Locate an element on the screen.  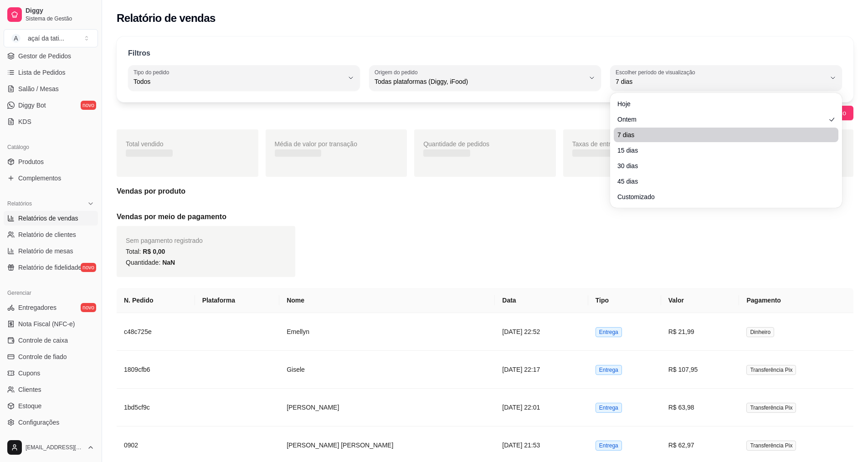
span: Salão / Mesas is located at coordinates (38, 89).